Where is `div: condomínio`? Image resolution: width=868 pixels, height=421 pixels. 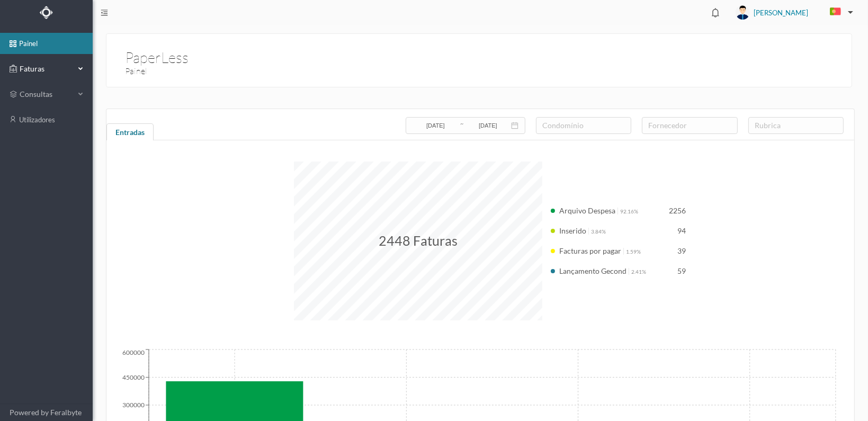 div: condomínio is located at coordinates (580, 126).